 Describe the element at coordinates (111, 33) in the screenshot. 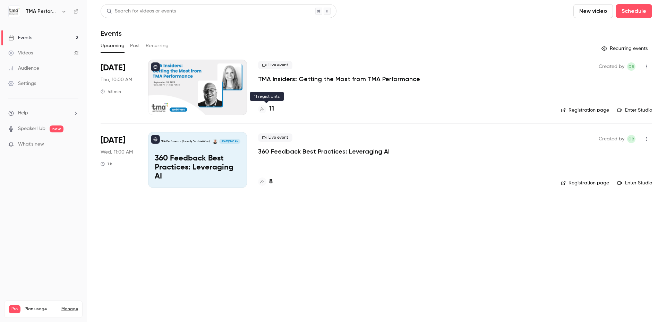

I see `h1: Events` at that location.